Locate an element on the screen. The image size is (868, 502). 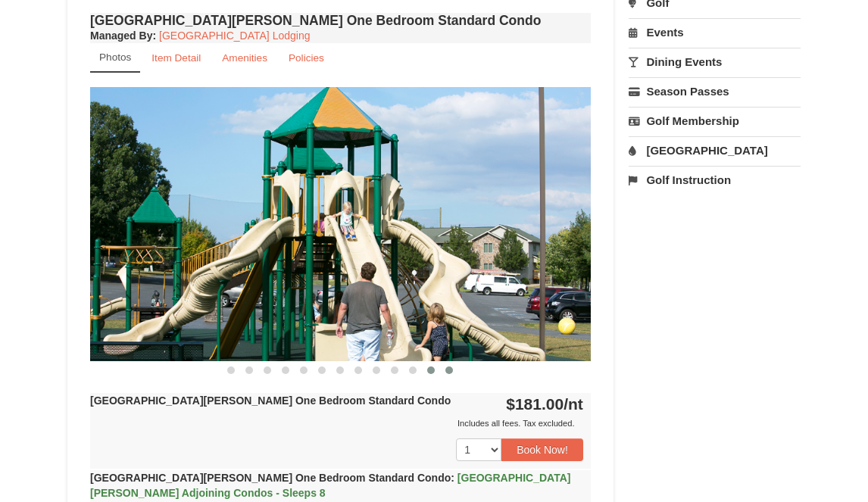
small: Photos is located at coordinates (115, 57).